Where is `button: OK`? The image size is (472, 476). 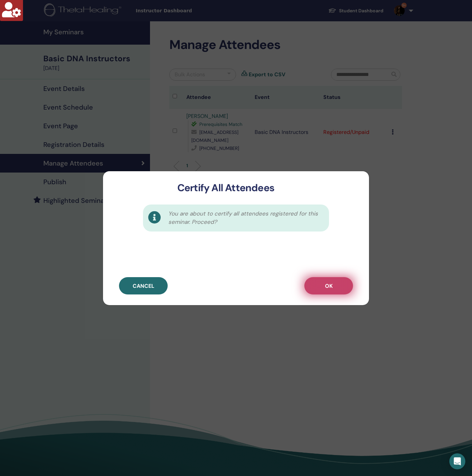
button: OK is located at coordinates (328, 286).